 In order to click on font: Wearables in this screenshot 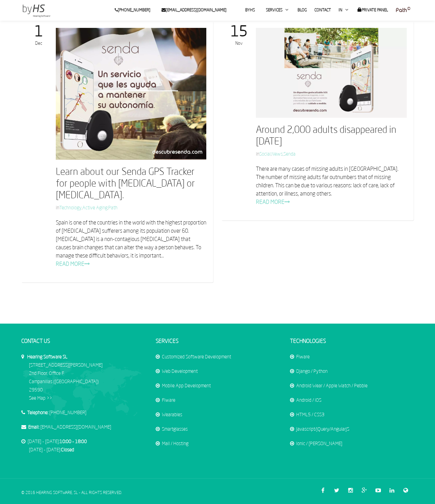, I will do `click(171, 414)`.